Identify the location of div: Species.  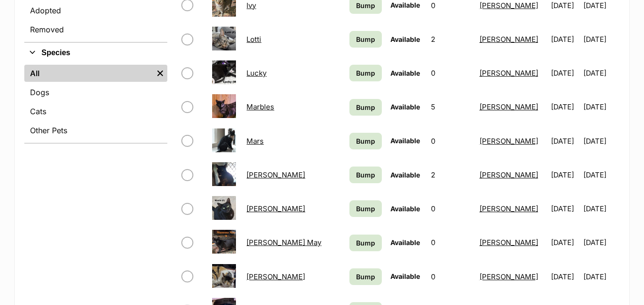
(96, 103).